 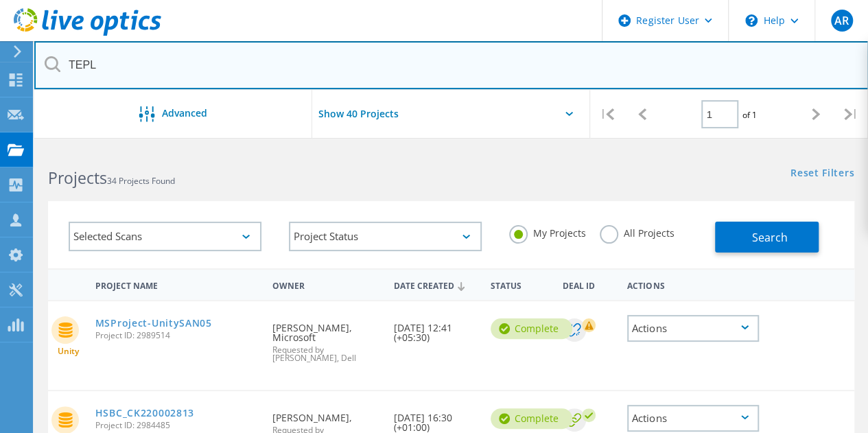 What do you see at coordinates (87, 34) in the screenshot?
I see `a: Live Optics Dashboard` at bounding box center [87, 34].